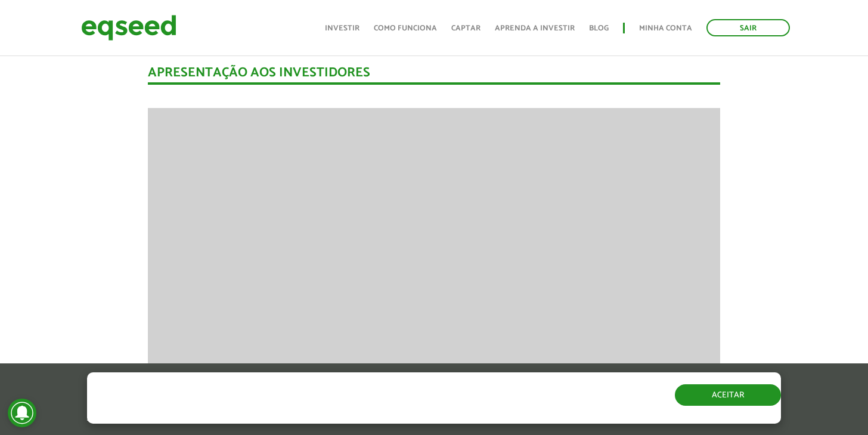 This screenshot has width=868, height=435. Describe the element at coordinates (295, 418) in the screenshot. I see `p: Ao clicar em "aceitar", você aceita nossa .` at that location.